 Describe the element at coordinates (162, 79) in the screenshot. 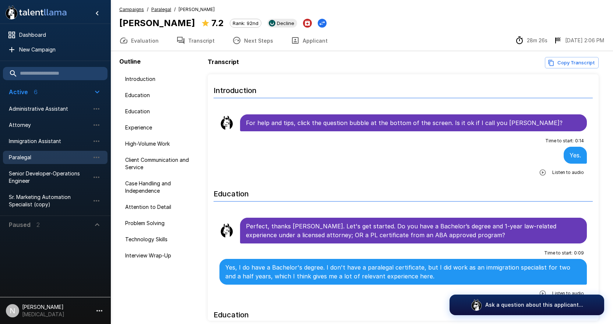

I see `span: Introduction` at that location.